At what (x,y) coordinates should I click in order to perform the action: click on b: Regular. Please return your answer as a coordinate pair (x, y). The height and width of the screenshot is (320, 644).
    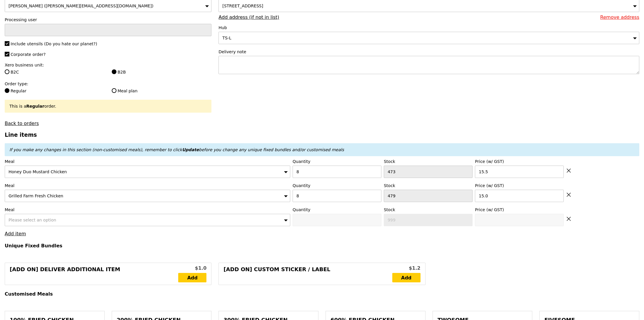
    Looking at the image, I should click on (35, 106).